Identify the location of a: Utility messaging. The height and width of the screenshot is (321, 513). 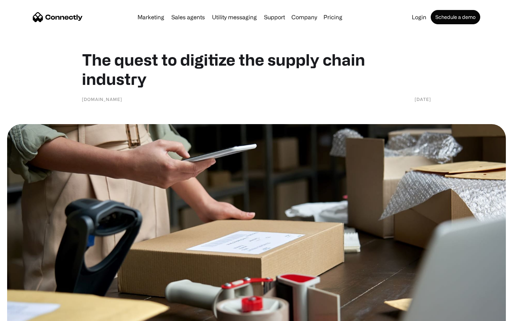
(234, 17).